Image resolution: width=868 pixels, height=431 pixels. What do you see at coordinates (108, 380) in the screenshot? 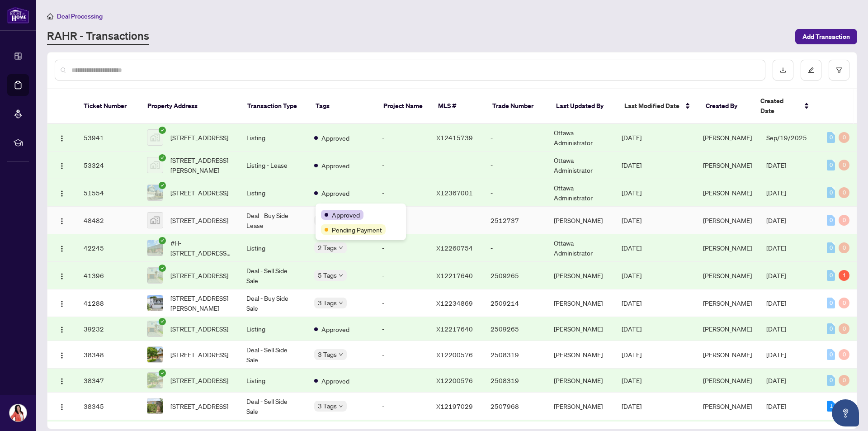
I see `td: 38347` at bounding box center [108, 380].